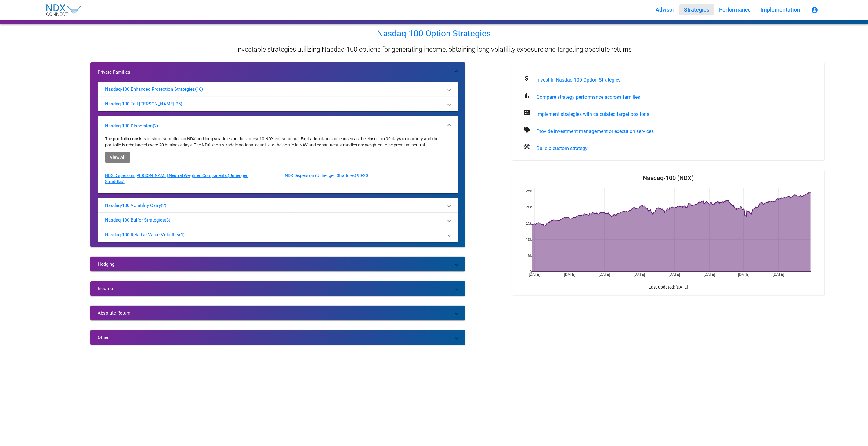  What do you see at coordinates (278, 205) in the screenshot?
I see `mat-expansion-panel-header: Nasdaq-100 Volatility Carry(2)` at bounding box center [278, 205].